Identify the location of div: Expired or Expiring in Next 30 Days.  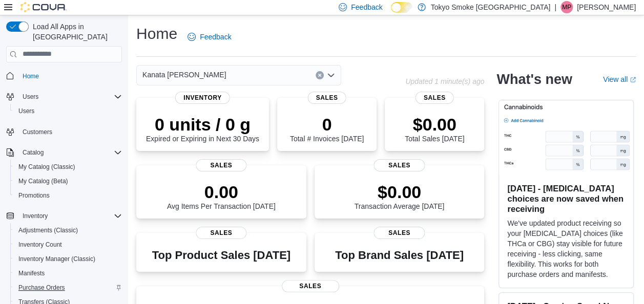
(202, 128).